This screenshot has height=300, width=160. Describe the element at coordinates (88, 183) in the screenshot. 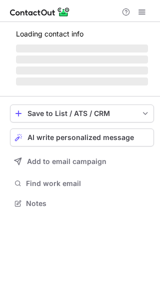

I see `span: Find work email` at that location.